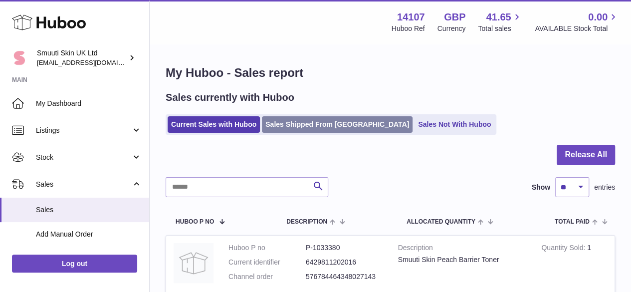 This screenshot has width=631, height=292. Describe the element at coordinates (577, 28) in the screenshot. I see `span: AVAILABLE Stock Total` at that location.